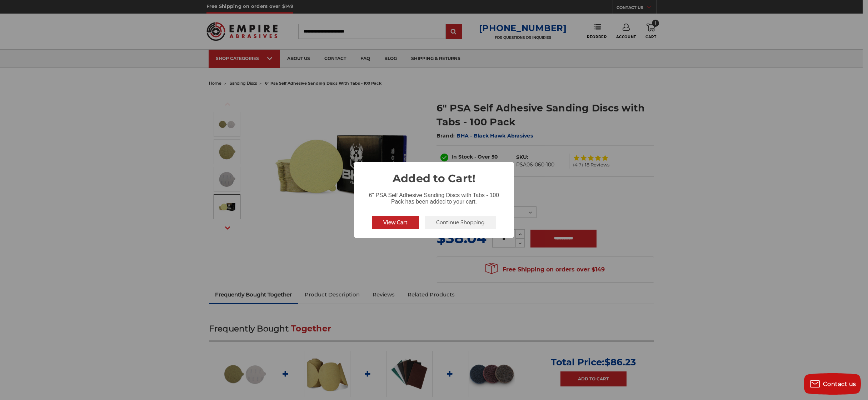 The width and height of the screenshot is (868, 400). What do you see at coordinates (840, 383) in the screenshot?
I see `span: Contact us` at bounding box center [840, 383].